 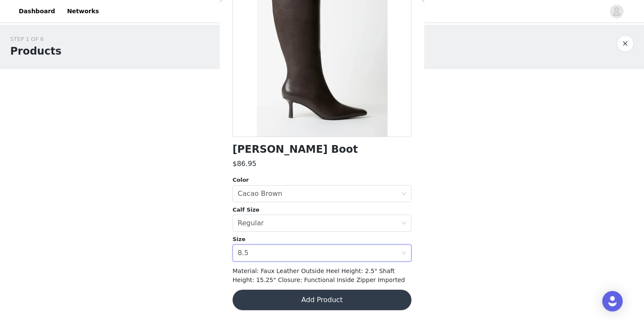 I want to click on div: Cacao Brown, so click(x=260, y=194).